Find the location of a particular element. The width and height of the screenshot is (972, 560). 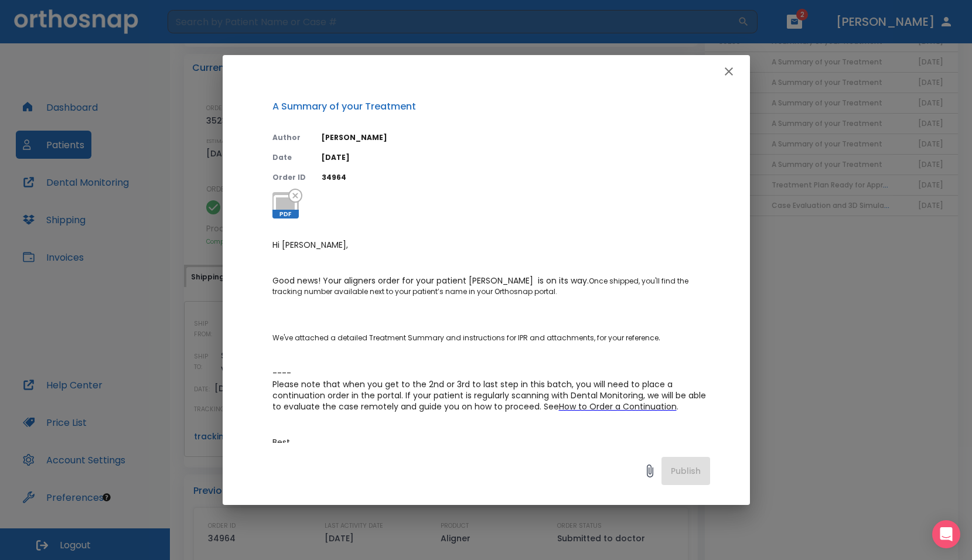

p: Author is located at coordinates (290, 137).